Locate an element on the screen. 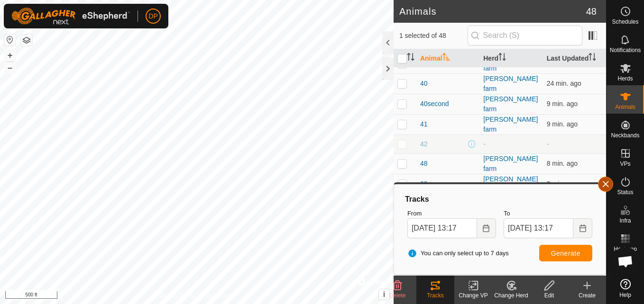 The width and height of the screenshot is (644, 304). div: Open chat is located at coordinates (625, 261).